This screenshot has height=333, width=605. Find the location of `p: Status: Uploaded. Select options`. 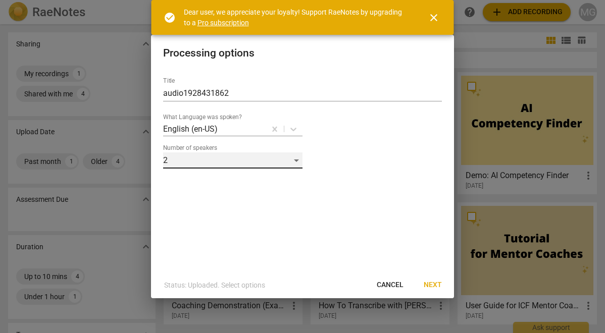

p: Status: Uploaded. Select options is located at coordinates (215, 285).